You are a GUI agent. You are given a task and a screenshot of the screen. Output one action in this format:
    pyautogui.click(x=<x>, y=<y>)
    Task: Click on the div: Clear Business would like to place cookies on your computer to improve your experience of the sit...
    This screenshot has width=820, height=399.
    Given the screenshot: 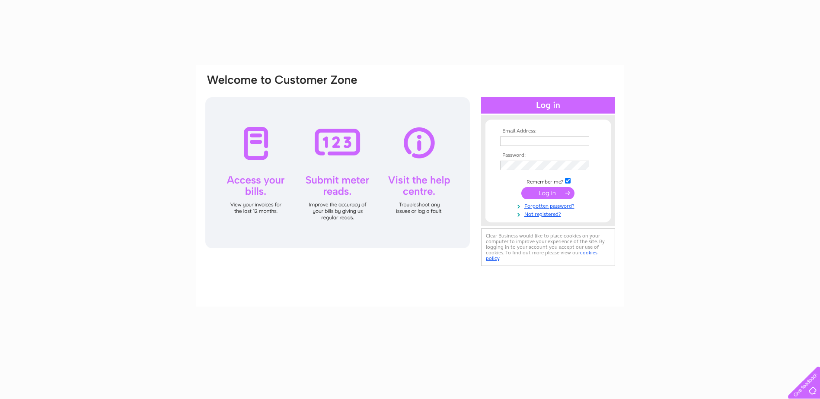 What is the action you would take?
    pyautogui.click(x=548, y=247)
    